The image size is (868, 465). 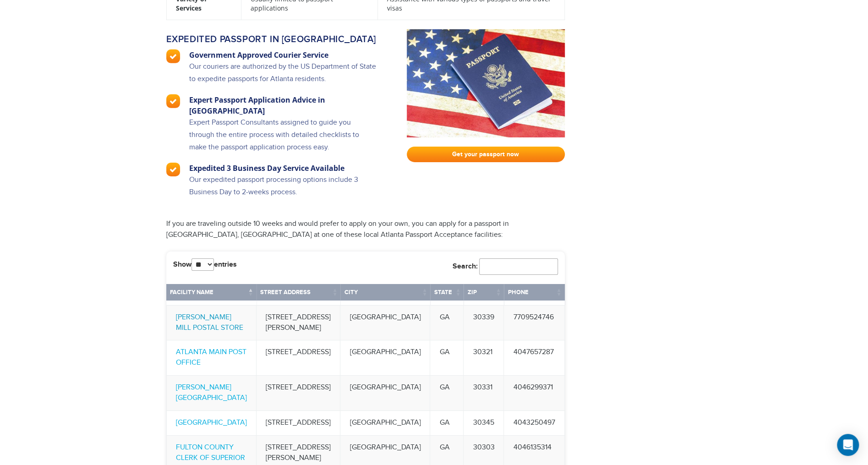 I want to click on td: 30345, so click(x=483, y=423).